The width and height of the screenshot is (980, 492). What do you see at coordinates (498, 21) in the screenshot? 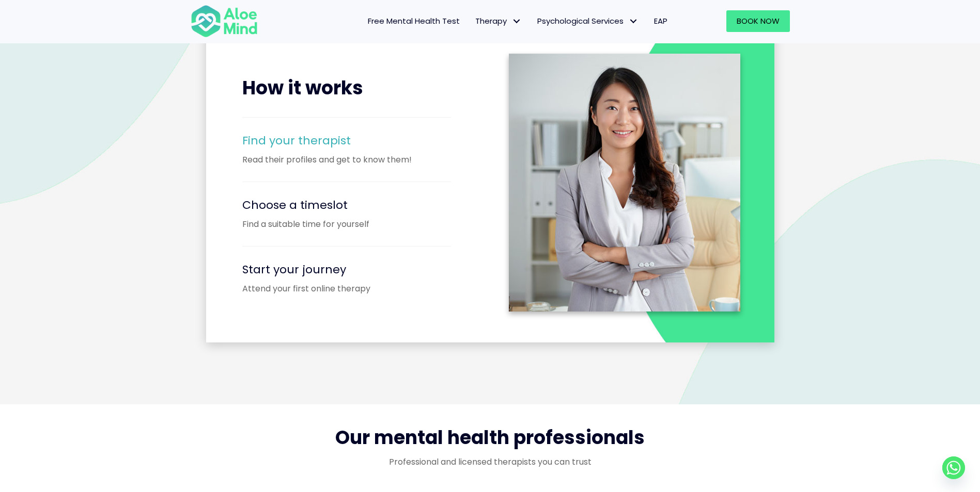
I see `a: TherapyTherapy: submenu` at bounding box center [498, 21].